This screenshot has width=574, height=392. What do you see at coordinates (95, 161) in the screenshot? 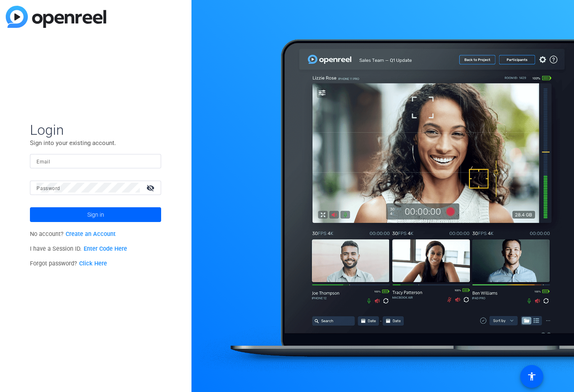
I see `input: Enter Email Address` at bounding box center [95, 161].